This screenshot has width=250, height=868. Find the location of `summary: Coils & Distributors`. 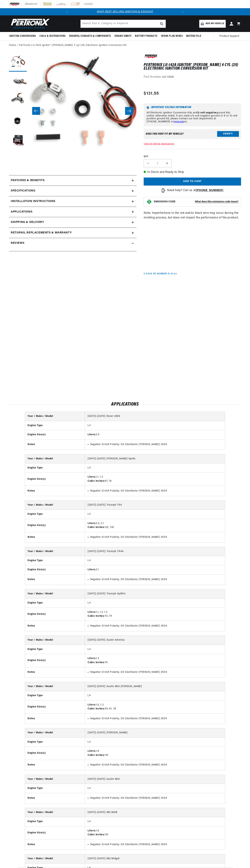

summary: Coils & Distributors is located at coordinates (53, 36).